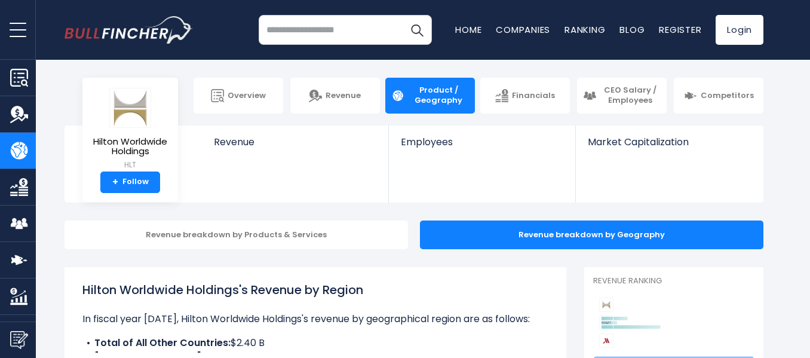  Describe the element at coordinates (522, 29) in the screenshot. I see `a: Companies` at that location.